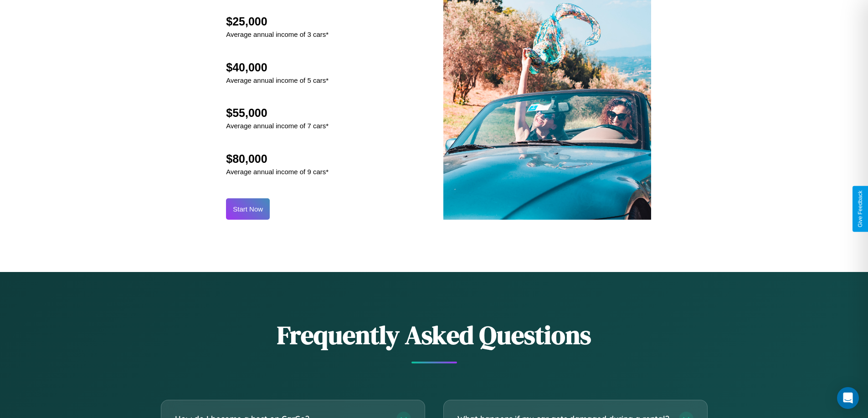 This screenshot has width=868, height=418. Describe the element at coordinates (277, 80) in the screenshot. I see `p: Average annual income of 5 cars*` at that location.